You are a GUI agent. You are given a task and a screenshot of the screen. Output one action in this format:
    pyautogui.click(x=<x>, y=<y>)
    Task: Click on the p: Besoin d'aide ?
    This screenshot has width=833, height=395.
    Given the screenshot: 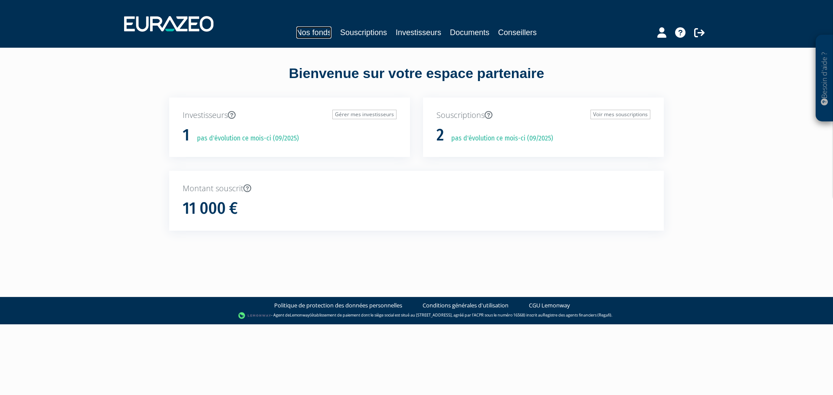 What is the action you would take?
    pyautogui.click(x=824, y=79)
    